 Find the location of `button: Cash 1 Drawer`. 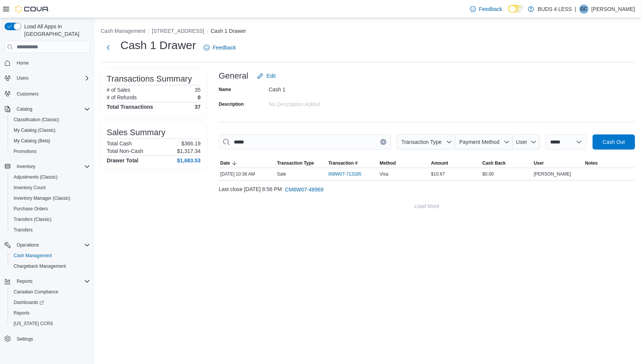

button: Cash 1 Drawer is located at coordinates (228, 31).